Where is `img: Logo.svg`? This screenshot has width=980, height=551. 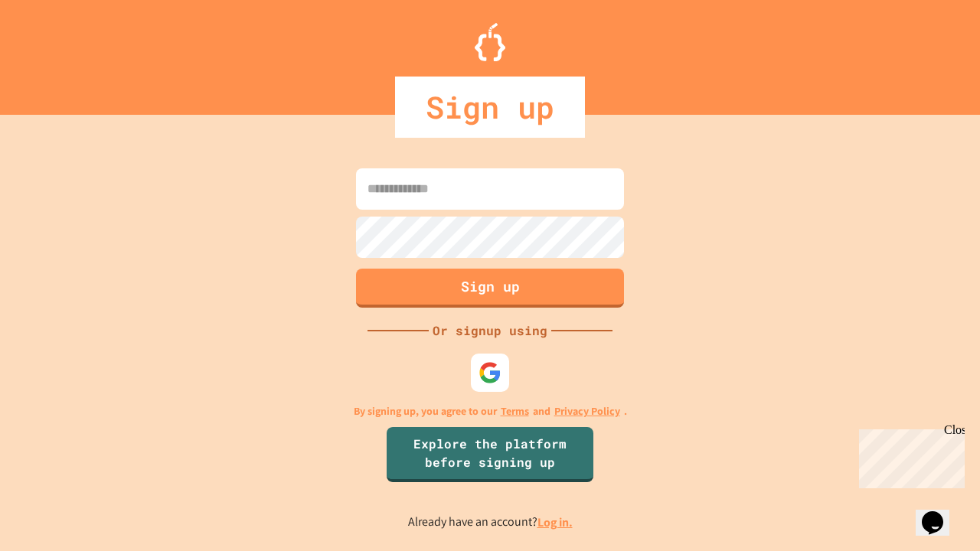 img: Logo.svg is located at coordinates (490, 42).